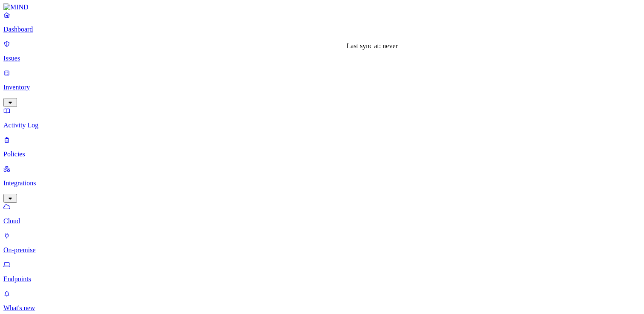 Image resolution: width=644 pixels, height=314 pixels. I want to click on p: On-premise, so click(322, 250).